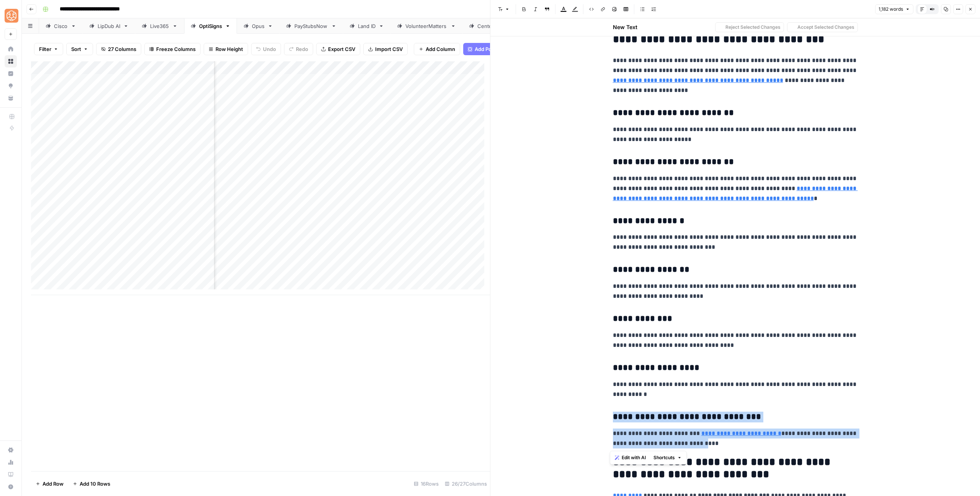 The height and width of the screenshot is (496, 980). I want to click on button: Shortcuts, so click(668, 457).